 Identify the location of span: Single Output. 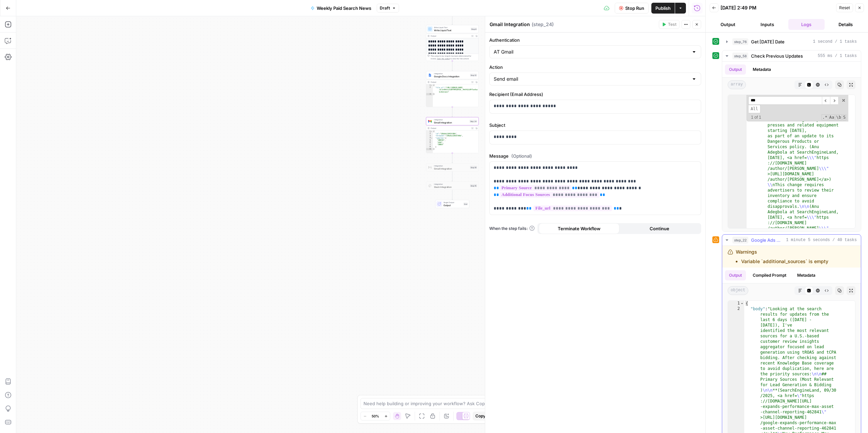
(453, 202).